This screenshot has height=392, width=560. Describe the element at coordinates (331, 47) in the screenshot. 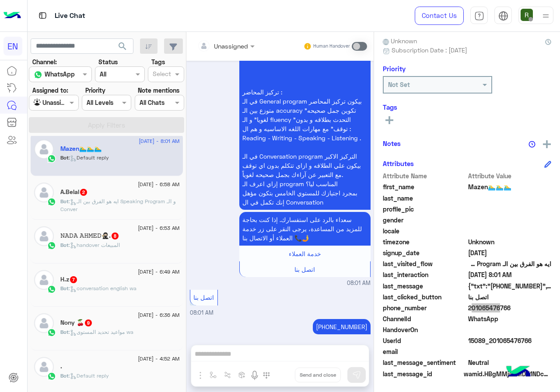

I see `small: Human Handover` at that location.